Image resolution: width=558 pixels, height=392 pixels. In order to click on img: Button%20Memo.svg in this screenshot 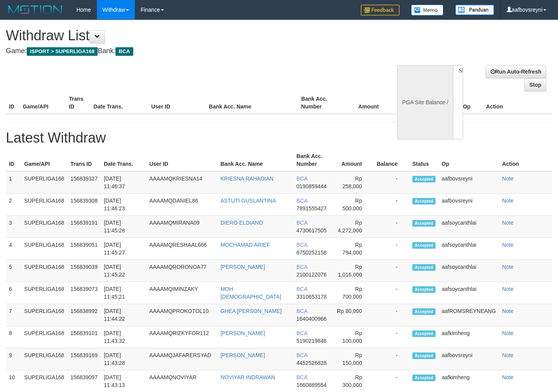, I will do `click(427, 10)`.